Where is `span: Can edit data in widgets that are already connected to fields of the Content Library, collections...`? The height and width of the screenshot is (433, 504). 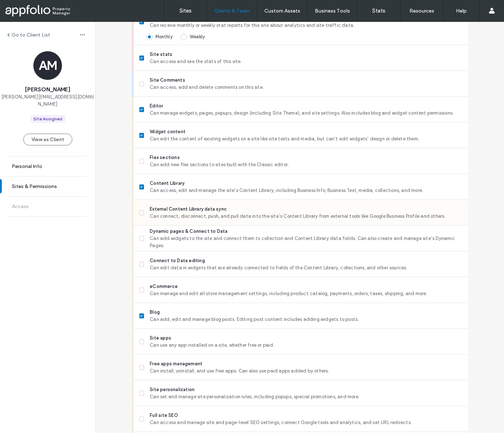
span: Can edit data in widgets that are already connected to fields of the Content Library, collections... is located at coordinates (305, 268).